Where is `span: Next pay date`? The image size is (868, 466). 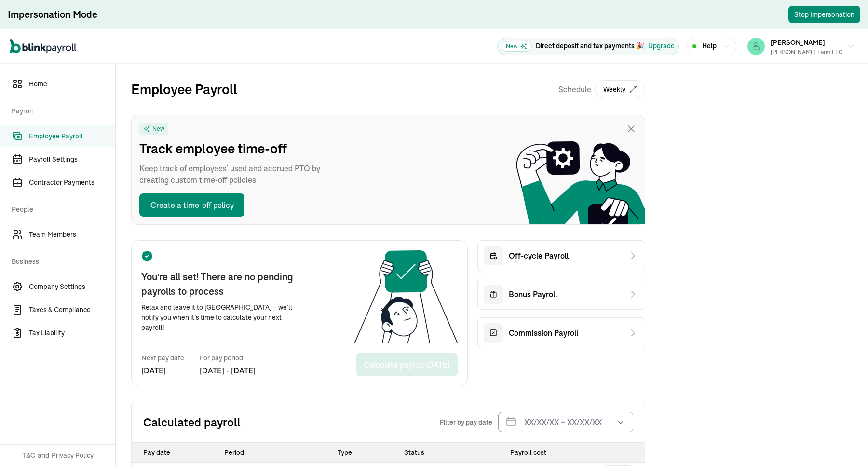
span: Next pay date is located at coordinates (163, 358).